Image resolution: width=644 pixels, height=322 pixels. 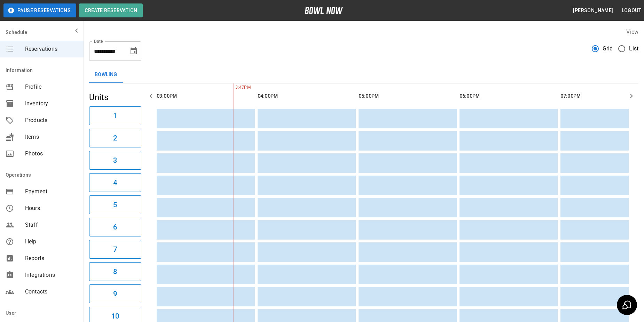 I want to click on span: List, so click(x=634, y=49).